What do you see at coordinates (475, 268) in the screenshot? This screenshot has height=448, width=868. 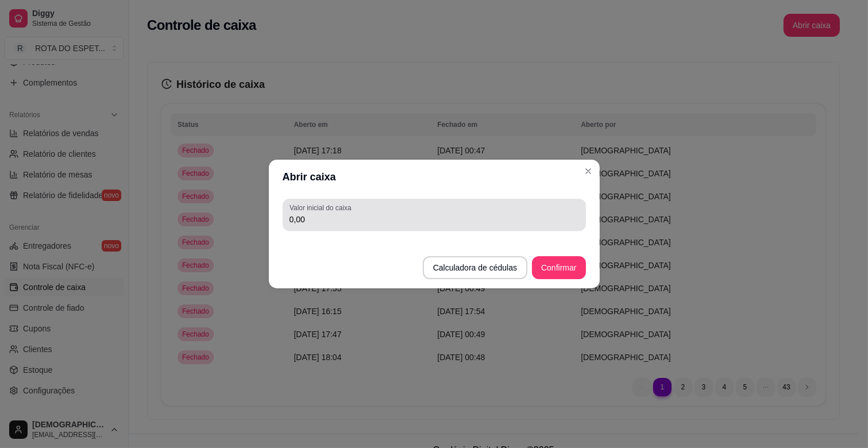 I see `button: Calculadora de cédulas` at bounding box center [475, 268].